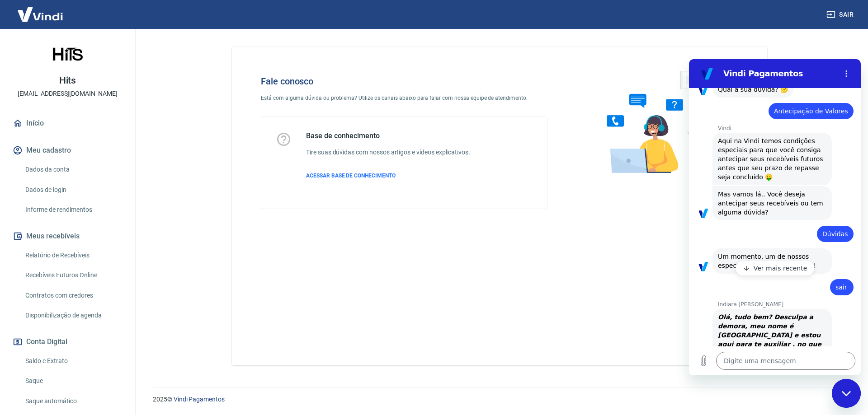 This screenshot has width=868, height=415. I want to click on a: Informe de rendimentos, so click(73, 209).